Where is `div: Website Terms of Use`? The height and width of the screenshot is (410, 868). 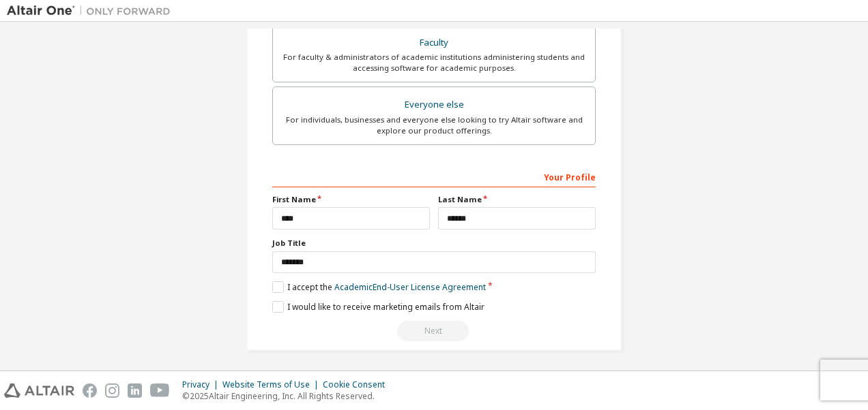 div: Website Terms of Use is located at coordinates (273, 385).